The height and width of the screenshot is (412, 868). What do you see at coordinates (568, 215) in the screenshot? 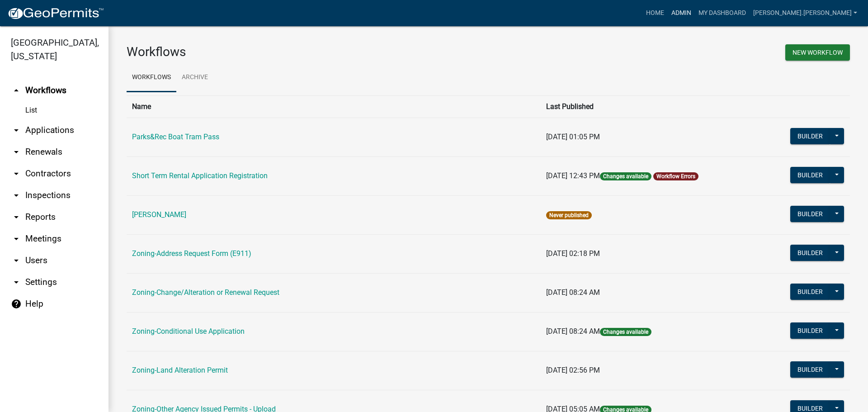
I see `span: Never published` at bounding box center [568, 215].